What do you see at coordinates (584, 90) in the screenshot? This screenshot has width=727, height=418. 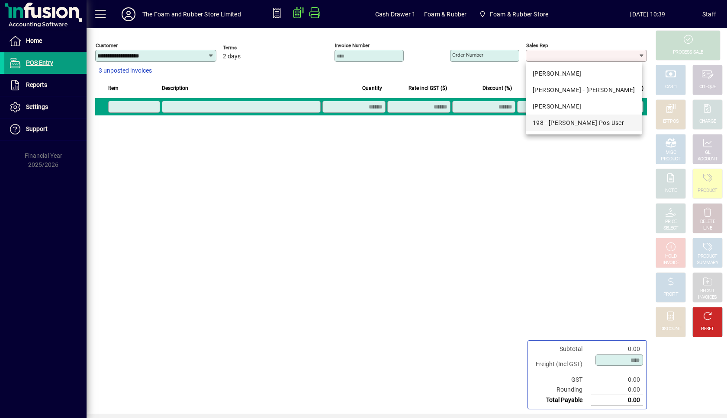 I see `mat-option: EMMA - Emma Ormsby` at bounding box center [584, 90].